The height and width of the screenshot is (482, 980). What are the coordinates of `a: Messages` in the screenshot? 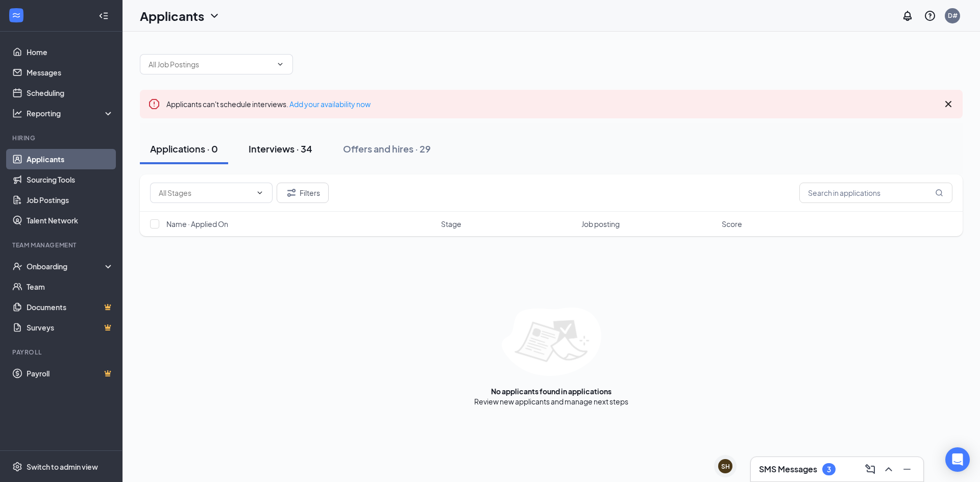 It's located at (70, 72).